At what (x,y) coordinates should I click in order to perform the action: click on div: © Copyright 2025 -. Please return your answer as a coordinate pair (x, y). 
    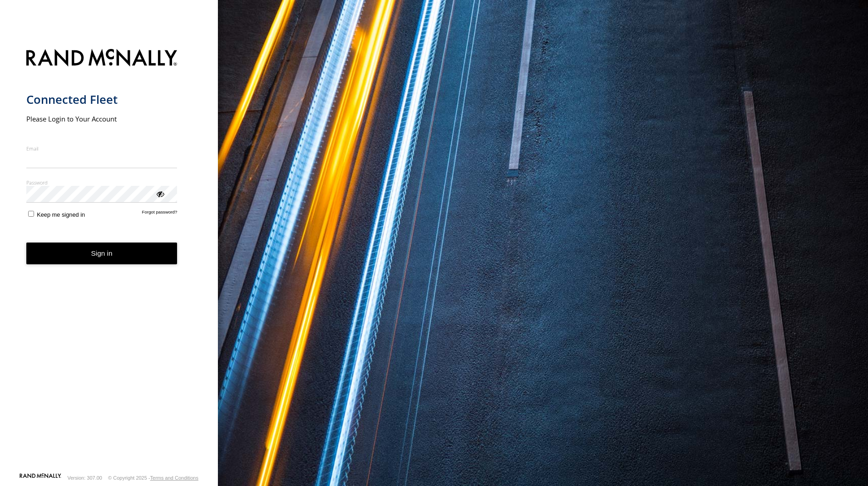
    Looking at the image, I should click on (153, 479).